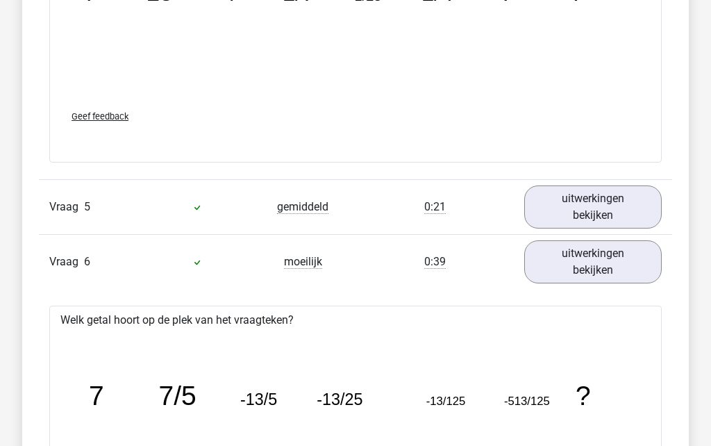 The height and width of the screenshot is (446, 711). I want to click on tspan: -13/5, so click(258, 401).